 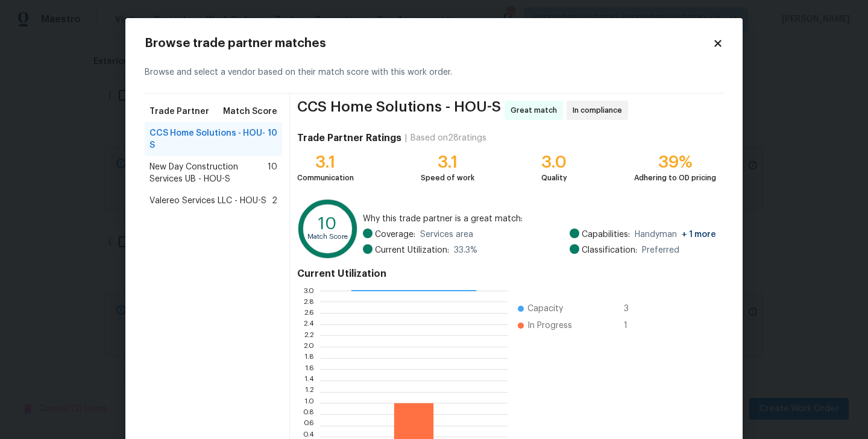 What do you see at coordinates (609, 250) in the screenshot?
I see `span: Classification:` at bounding box center [609, 250].